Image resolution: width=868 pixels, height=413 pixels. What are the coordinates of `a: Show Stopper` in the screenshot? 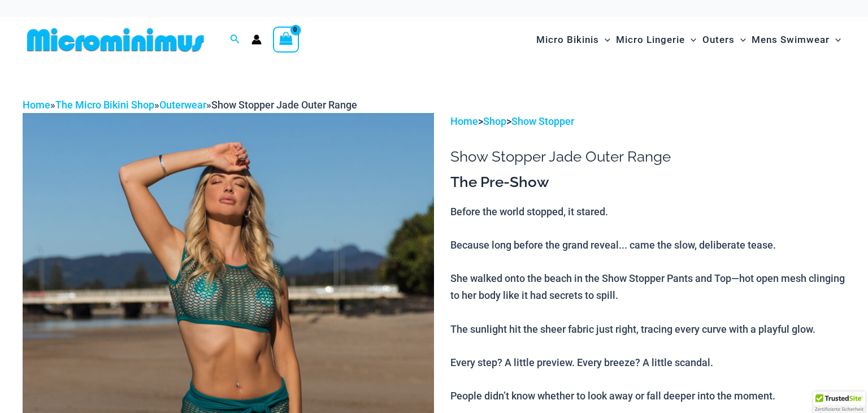 It's located at (542, 121).